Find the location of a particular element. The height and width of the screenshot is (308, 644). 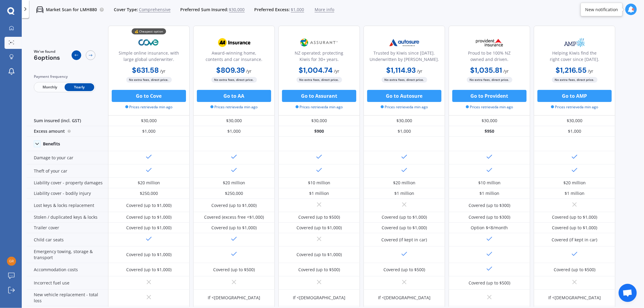

div: Excess amount is located at coordinates (67, 131).